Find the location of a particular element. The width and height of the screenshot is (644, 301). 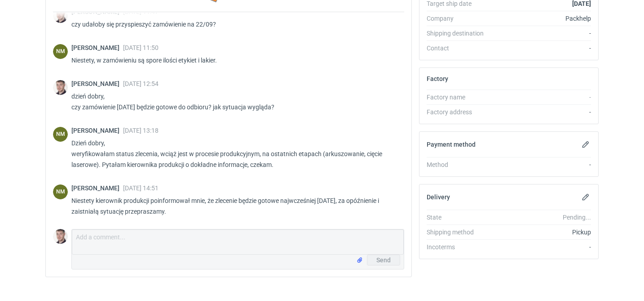

p: Dzień dobry, weryfikowałam status zlecenia, wciąż jest w procesie produkcyjnym, na ostatnich etap... is located at coordinates (234, 154).